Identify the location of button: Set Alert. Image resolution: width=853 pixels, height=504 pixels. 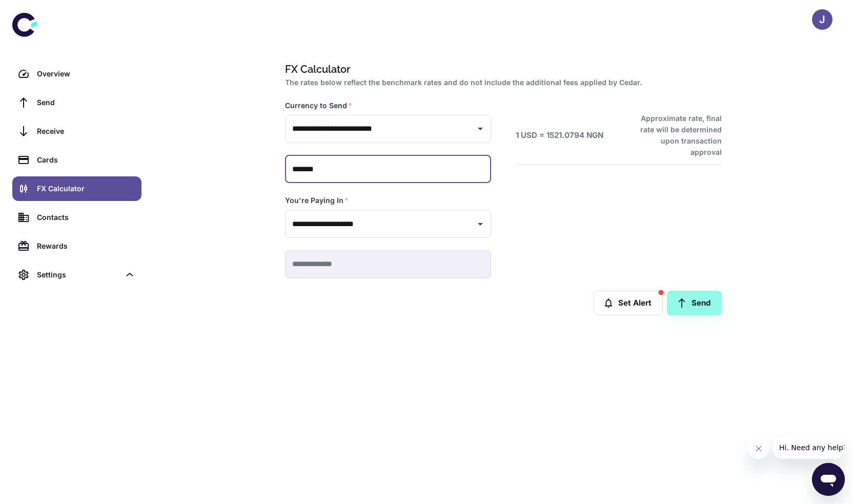
(628, 303).